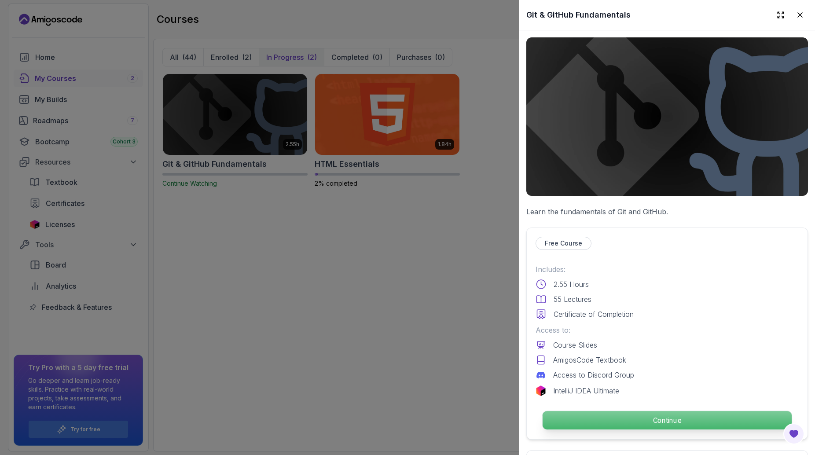 The image size is (815, 455). Describe the element at coordinates (667, 117) in the screenshot. I see `img: git-github-fundamentals_thumbnail` at that location.